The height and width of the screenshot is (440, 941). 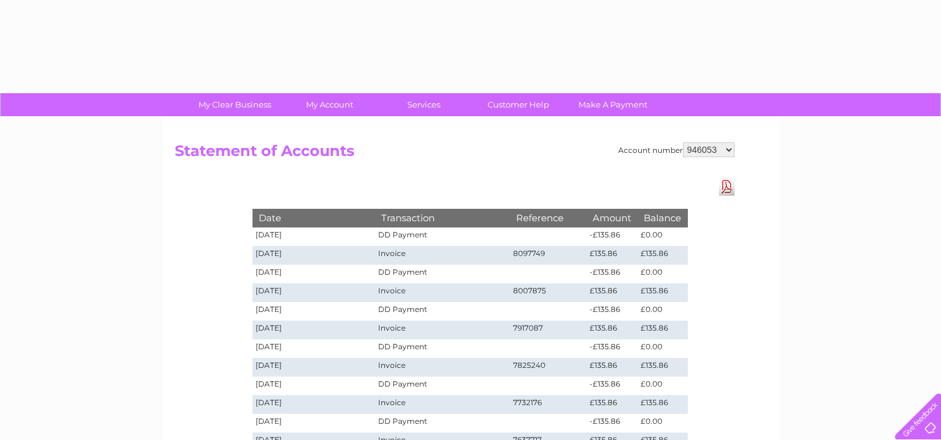 What do you see at coordinates (548, 330) in the screenshot?
I see `td: 7917087` at bounding box center [548, 330].